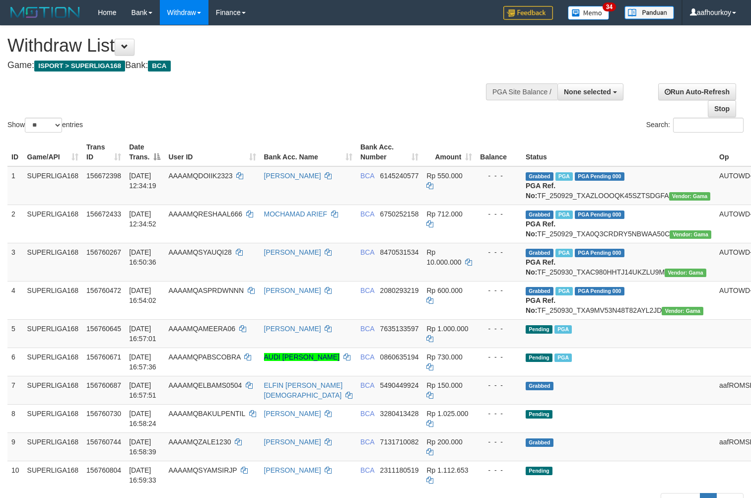 Image resolution: width=751 pixels, height=498 pixels. I want to click on th: User ID: activate to sort column ascending, so click(212, 152).